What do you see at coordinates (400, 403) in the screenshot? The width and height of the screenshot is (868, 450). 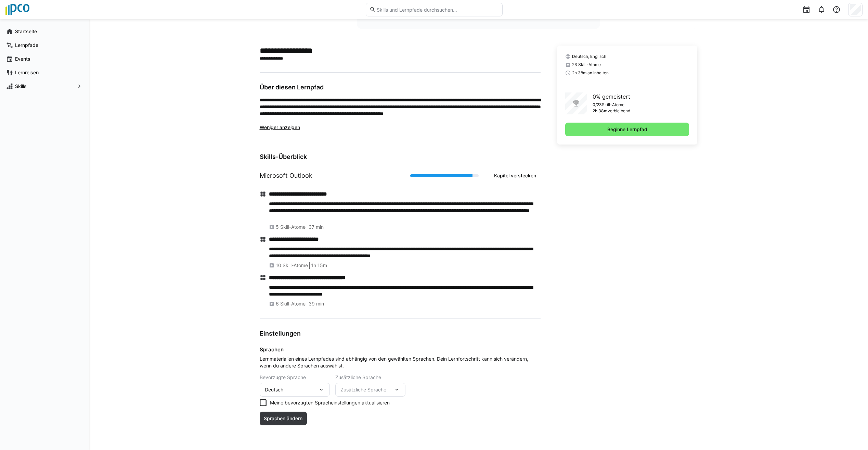 I see `eds-checkbox: Meine bevorzugten Spracheinstellungen aktualisieren` at bounding box center [400, 403].